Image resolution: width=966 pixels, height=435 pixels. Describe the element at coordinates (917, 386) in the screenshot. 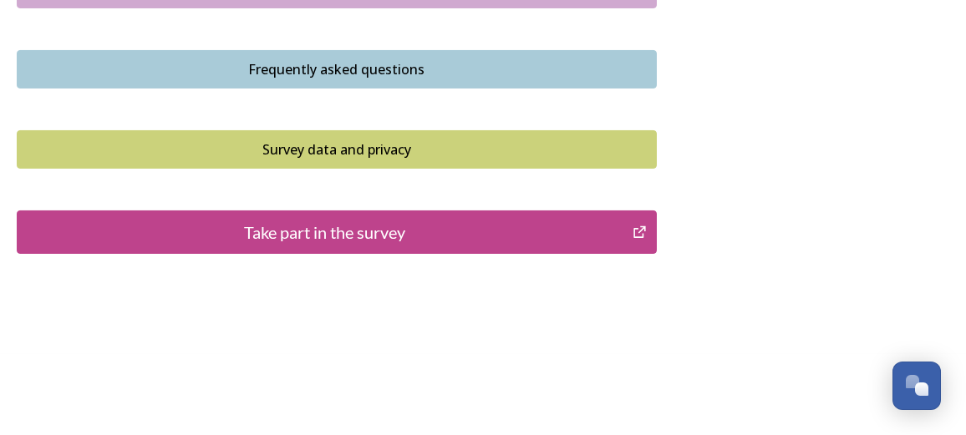

I see `button: Open Chat` at that location.